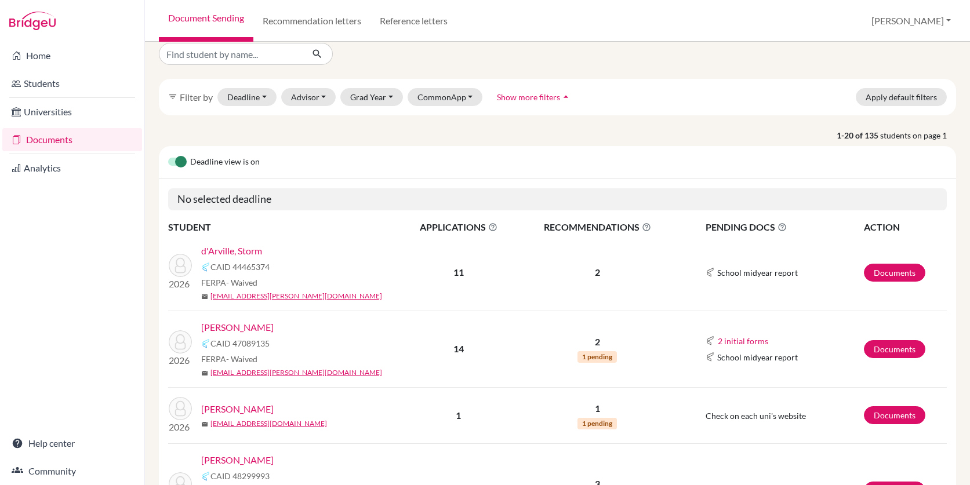  What do you see at coordinates (240, 267) in the screenshot?
I see `span: CAID 44465374` at bounding box center [240, 267].